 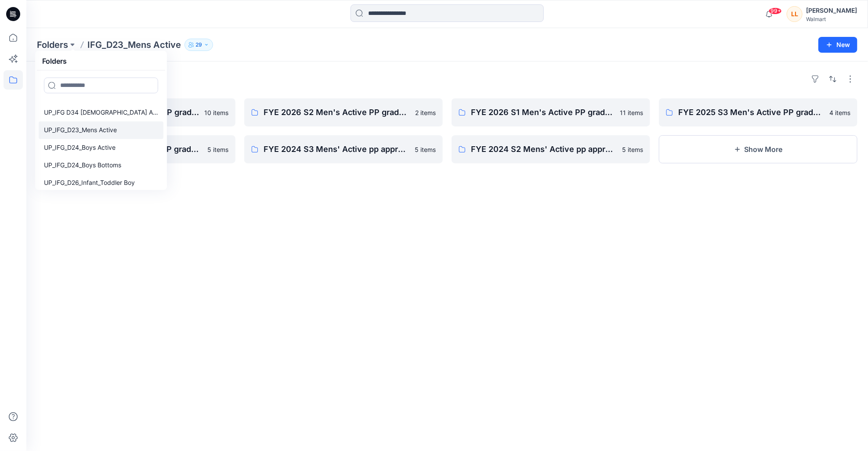 What do you see at coordinates (425, 113) in the screenshot?
I see `p: 2 items` at bounding box center [425, 113].